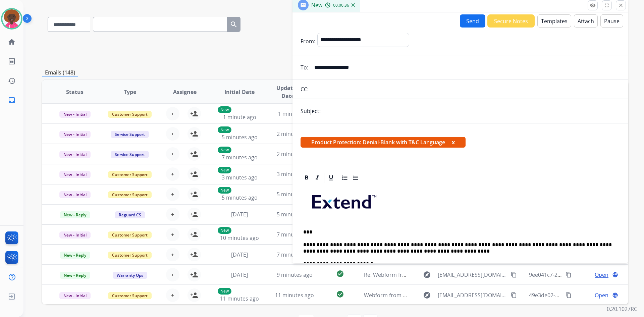  What do you see at coordinates (615, 274) in the screenshot?
I see `mat-icon: language` at bounding box center [615, 274].